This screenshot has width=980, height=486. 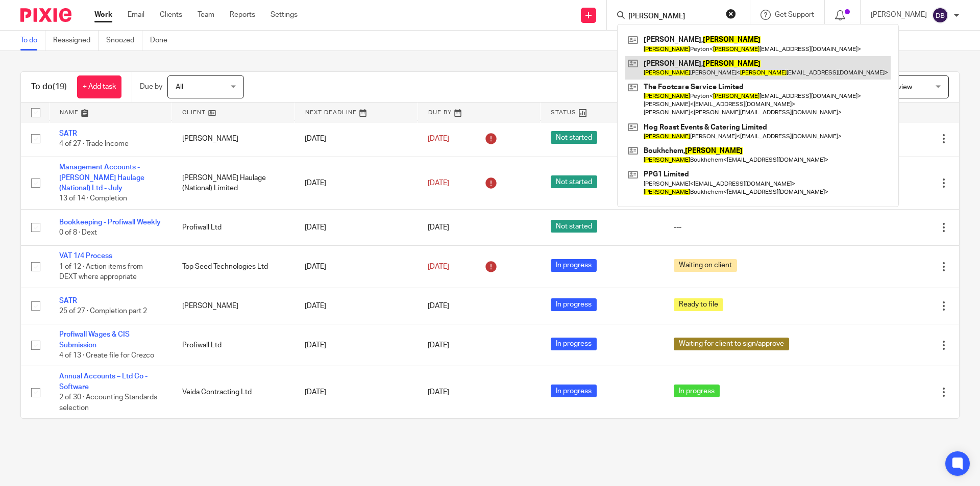 I want to click on a: Work, so click(x=103, y=15).